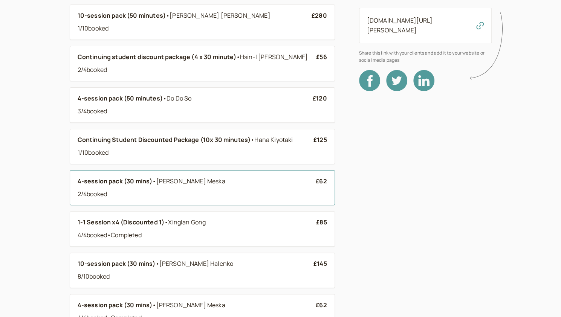  Describe the element at coordinates (187, 222) in the screenshot. I see `span: Xinglan Gong` at that location.